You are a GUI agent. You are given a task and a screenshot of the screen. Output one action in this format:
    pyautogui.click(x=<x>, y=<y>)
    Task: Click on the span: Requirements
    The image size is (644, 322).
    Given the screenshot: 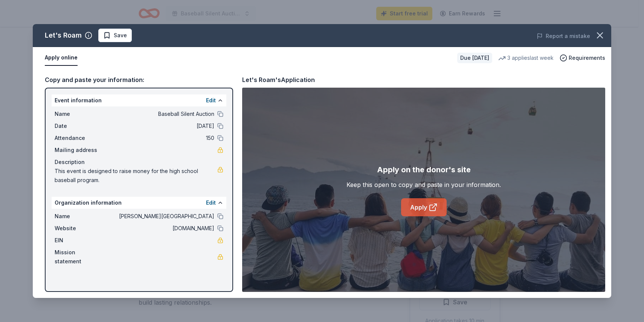 What is the action you would take?
    pyautogui.click(x=587, y=58)
    